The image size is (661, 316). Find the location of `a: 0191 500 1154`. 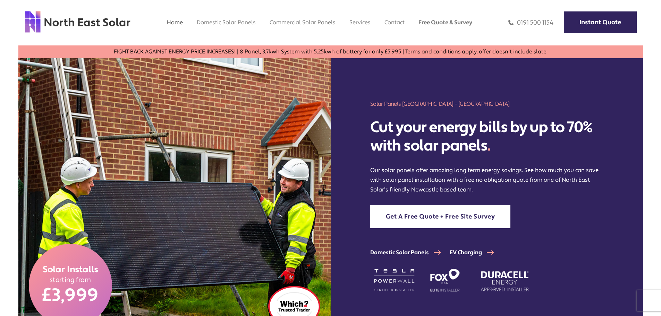

a: 0191 500 1154 is located at coordinates (531, 23).